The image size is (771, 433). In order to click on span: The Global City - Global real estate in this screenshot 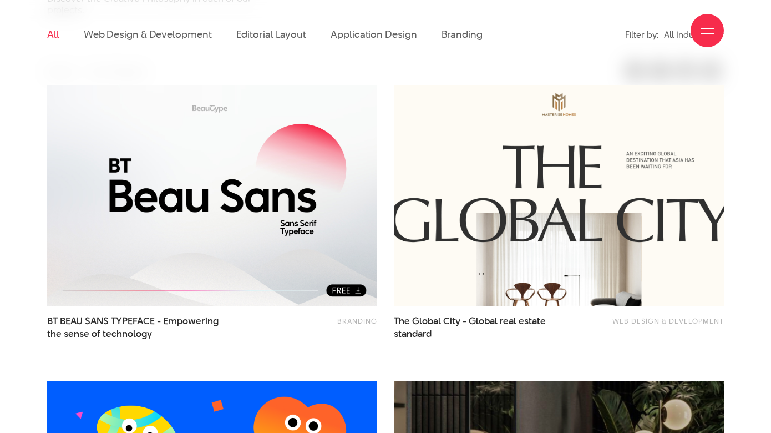, I will do `click(484, 327)`.